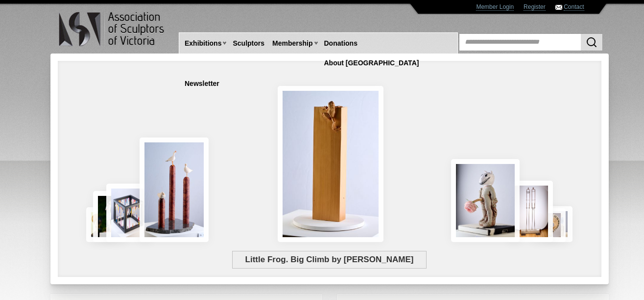 This screenshot has height=300, width=644. What do you see at coordinates (112, 29) in the screenshot?
I see `img: logo.png` at bounding box center [112, 29].